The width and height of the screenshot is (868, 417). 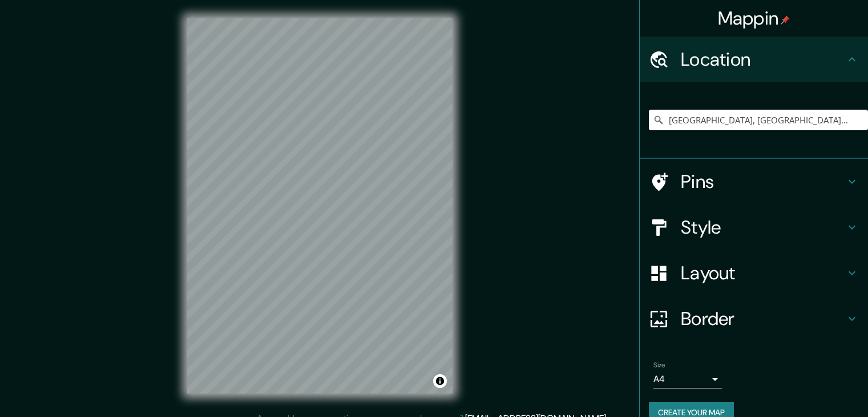 What do you see at coordinates (785, 20) in the screenshot?
I see `img: pin-icon.png` at bounding box center [785, 20].